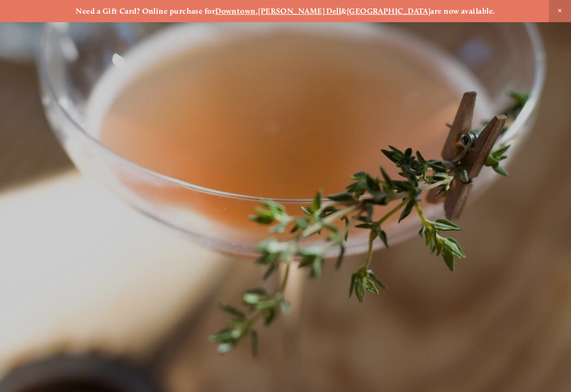 This screenshot has width=571, height=392. I want to click on a: Downtown, so click(236, 11).